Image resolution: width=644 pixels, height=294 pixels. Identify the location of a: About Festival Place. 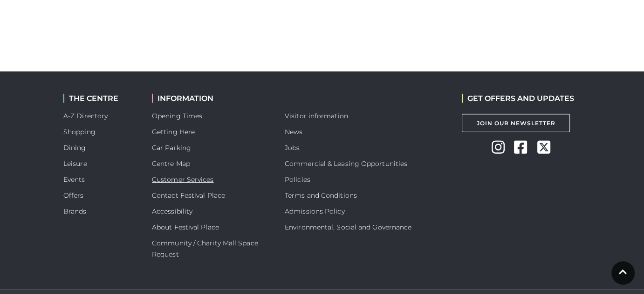
(186, 227).